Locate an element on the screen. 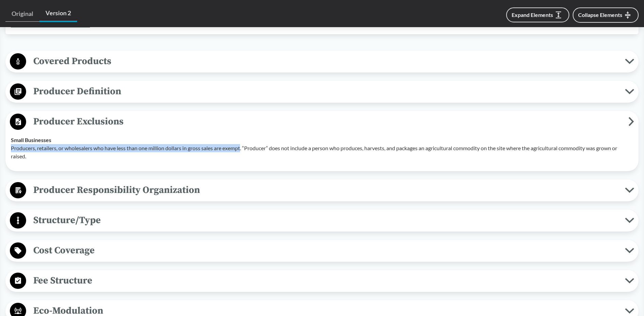 This screenshot has width=644, height=316. span: Covered Products is located at coordinates (325, 61).